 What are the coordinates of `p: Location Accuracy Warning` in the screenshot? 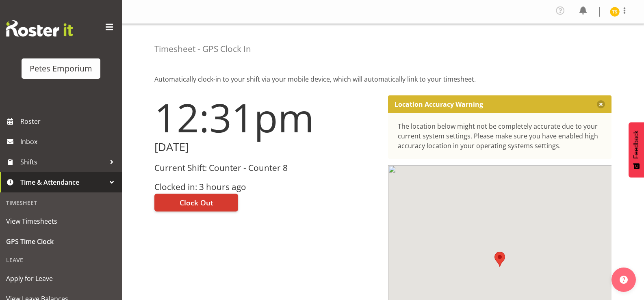 It's located at (439, 104).